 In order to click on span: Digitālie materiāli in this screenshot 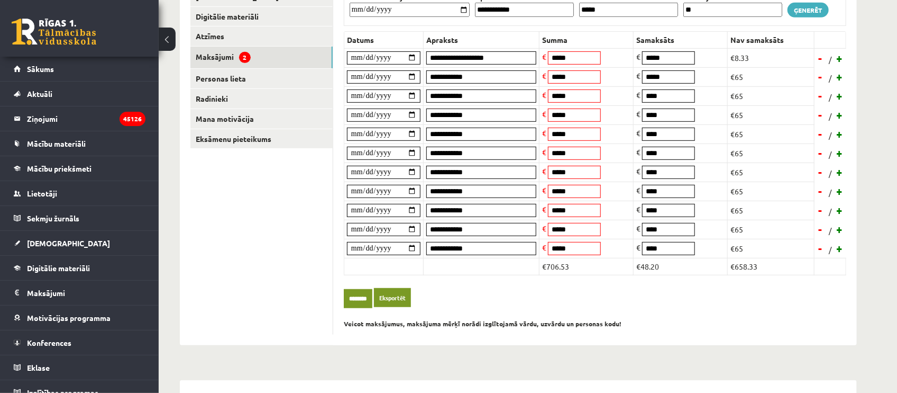, I will do `click(58, 268)`.